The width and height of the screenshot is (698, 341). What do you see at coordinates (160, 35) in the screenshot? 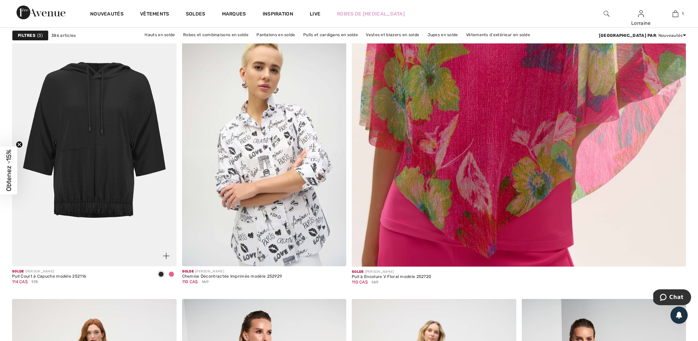
I see `a: Hauts en solde` at bounding box center [160, 35].